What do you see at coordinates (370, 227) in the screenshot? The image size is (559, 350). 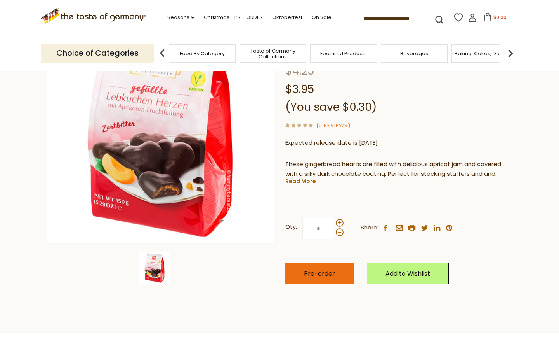 I see `span: Share:` at bounding box center [370, 227].